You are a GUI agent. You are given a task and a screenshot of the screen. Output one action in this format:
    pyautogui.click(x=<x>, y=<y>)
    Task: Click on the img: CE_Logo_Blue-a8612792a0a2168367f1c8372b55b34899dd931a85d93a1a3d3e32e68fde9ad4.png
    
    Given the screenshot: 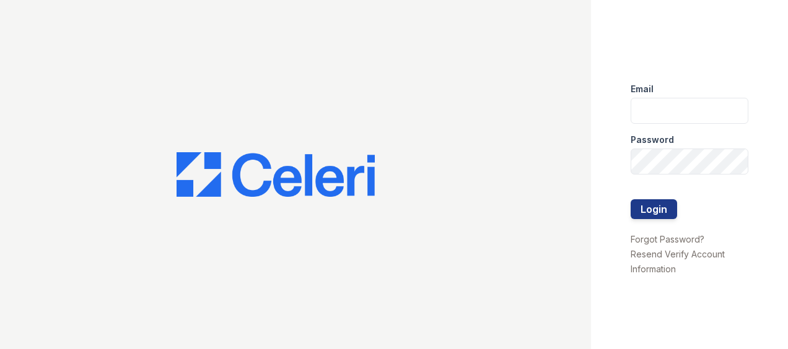 What is the action you would take?
    pyautogui.click(x=276, y=175)
    